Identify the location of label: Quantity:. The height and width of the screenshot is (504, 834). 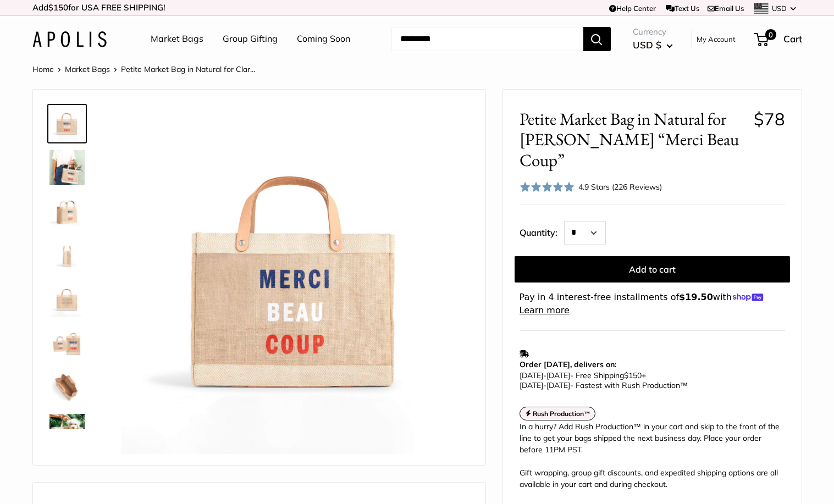
(542, 231).